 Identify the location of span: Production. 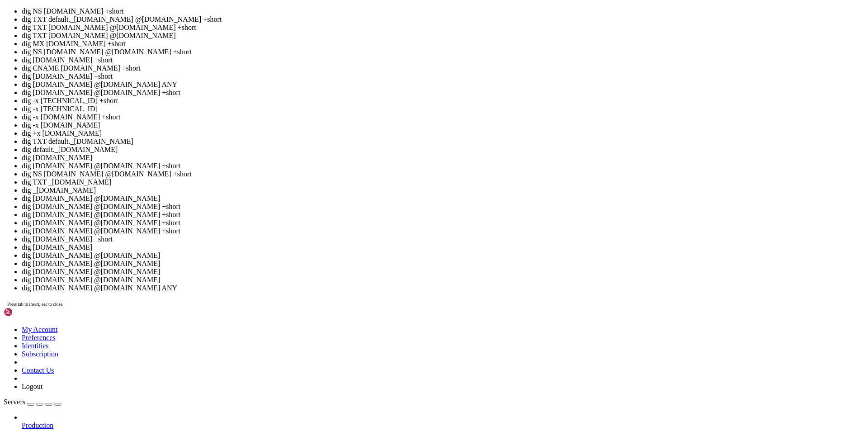
(37, 425).